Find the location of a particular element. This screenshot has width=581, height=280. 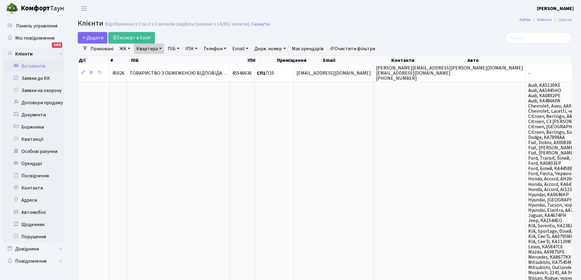

a: Квитанції is located at coordinates (34, 139).